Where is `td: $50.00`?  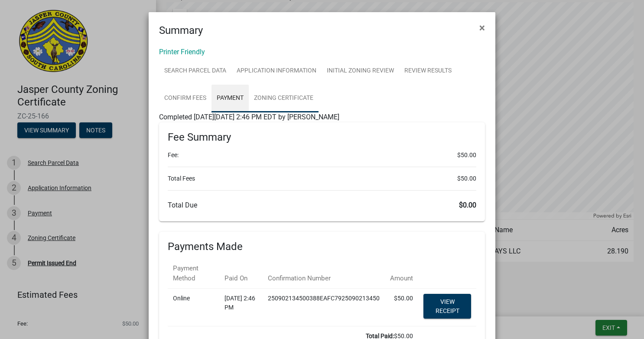
td: $50.00 is located at coordinates (402, 307).